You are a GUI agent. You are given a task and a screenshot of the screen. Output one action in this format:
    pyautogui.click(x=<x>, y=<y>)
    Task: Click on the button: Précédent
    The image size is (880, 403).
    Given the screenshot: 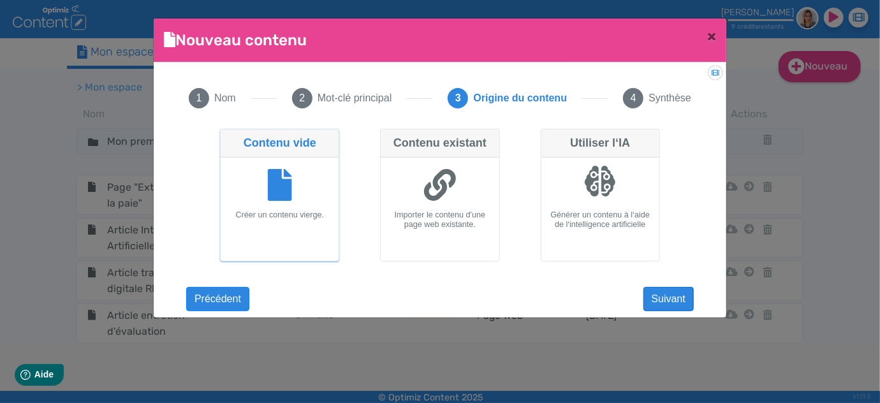 What is the action you would take?
    pyautogui.click(x=218, y=299)
    